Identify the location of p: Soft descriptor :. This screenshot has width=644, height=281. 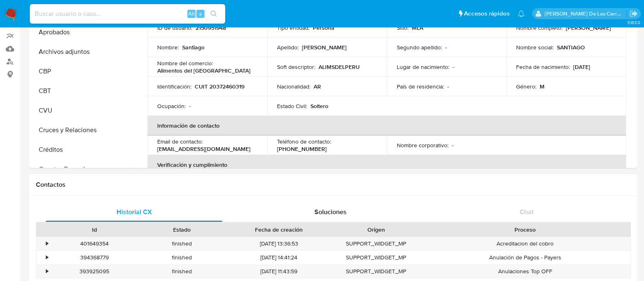
(296, 67).